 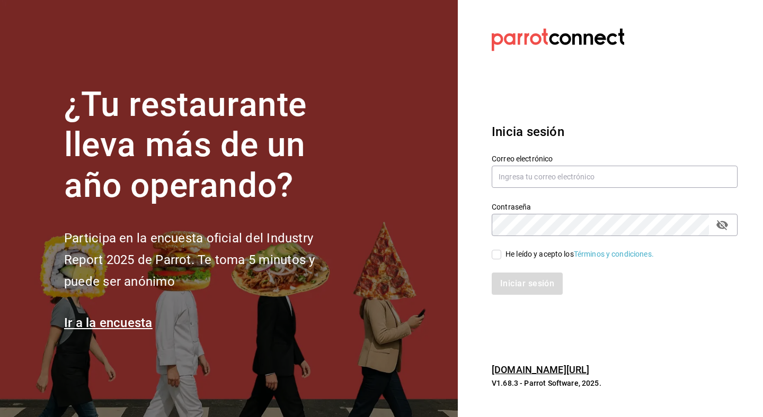 What do you see at coordinates (580, 254) in the screenshot?
I see `div: He leído y acepto los` at bounding box center [580, 254].